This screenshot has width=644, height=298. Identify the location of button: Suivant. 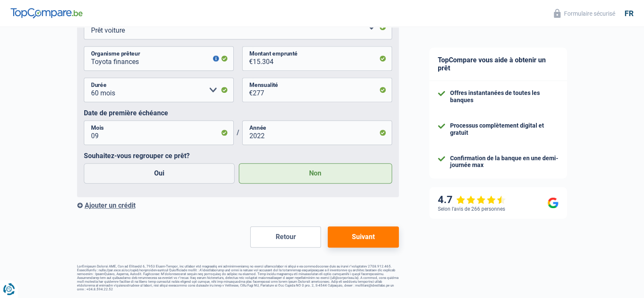
(363, 237).